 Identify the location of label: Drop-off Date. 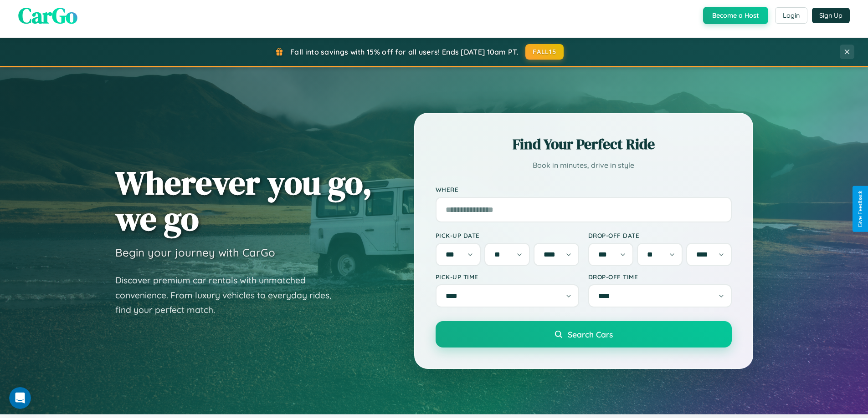
(660, 235).